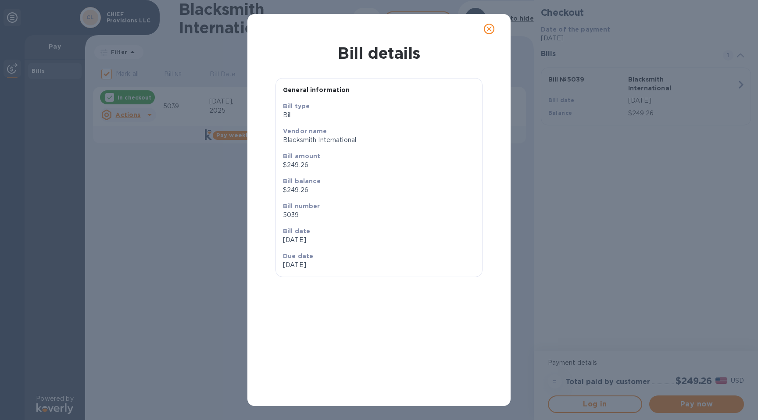 This screenshot has height=420, width=758. I want to click on b: General information, so click(316, 90).